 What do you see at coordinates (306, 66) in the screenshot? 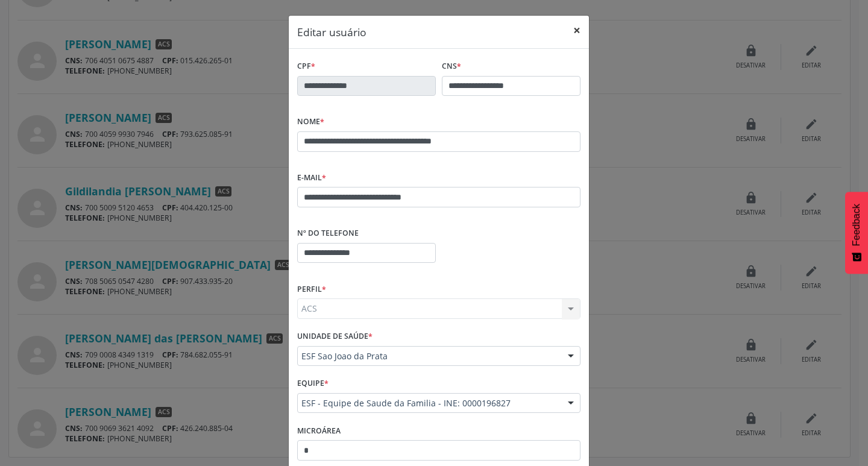
I see `label: CPF` at bounding box center [306, 66].